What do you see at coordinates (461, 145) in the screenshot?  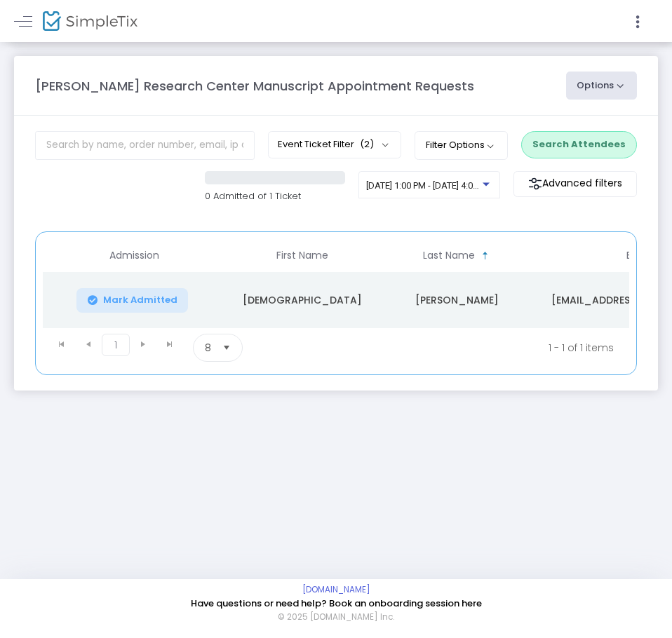 I see `button: Filter Options` at bounding box center [461, 145].